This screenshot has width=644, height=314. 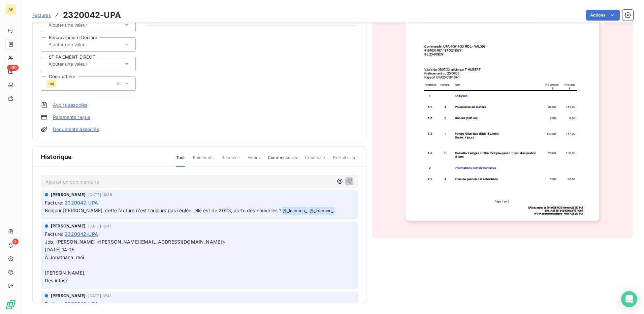 I want to click on span: À Jonathann, moi, so click(x=64, y=257).